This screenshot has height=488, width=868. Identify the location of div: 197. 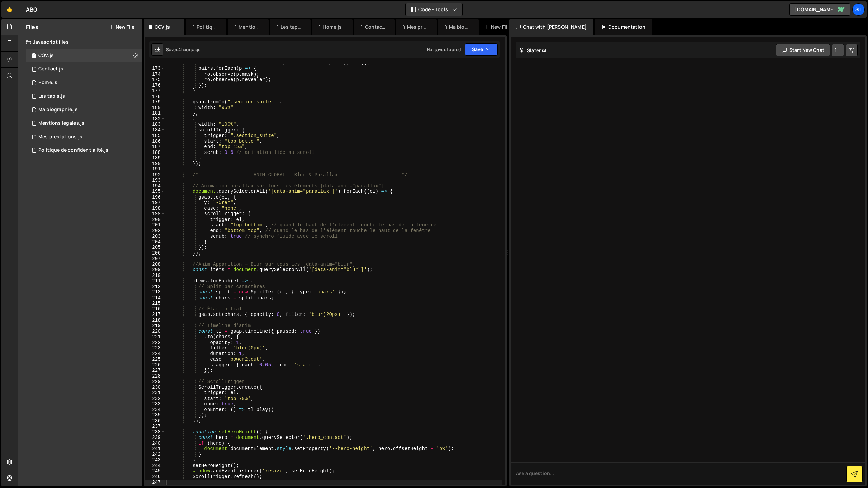
(155, 203).